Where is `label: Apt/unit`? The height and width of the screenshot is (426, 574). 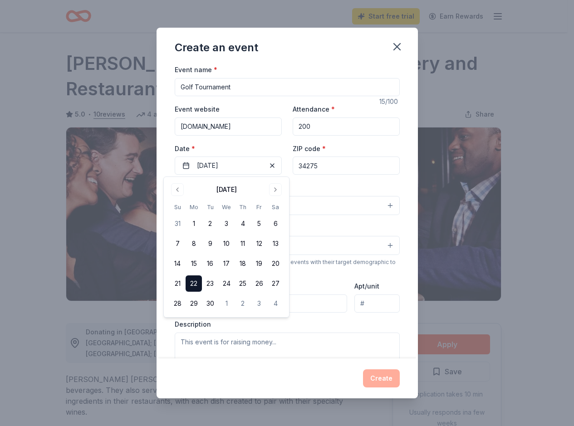 label: Apt/unit is located at coordinates (366, 286).